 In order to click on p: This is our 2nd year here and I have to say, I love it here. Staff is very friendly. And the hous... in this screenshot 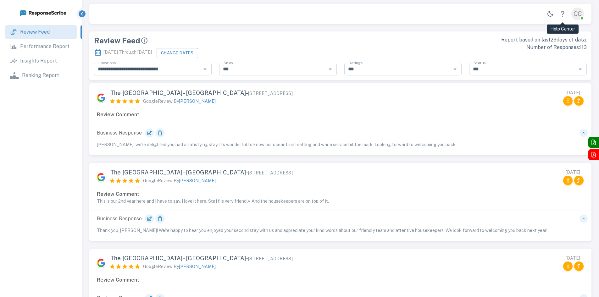, I will do `click(340, 201)`.